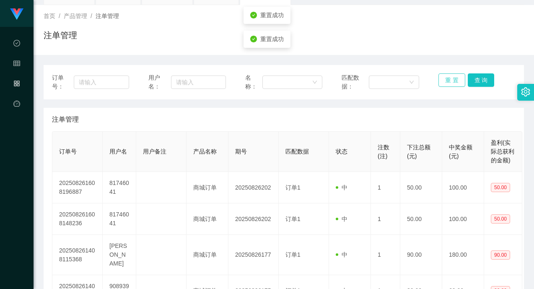 Image resolution: width=534 pixels, height=289 pixels. Describe the element at coordinates (355, 82) in the screenshot. I see `span: 匹配数据：` at that location.